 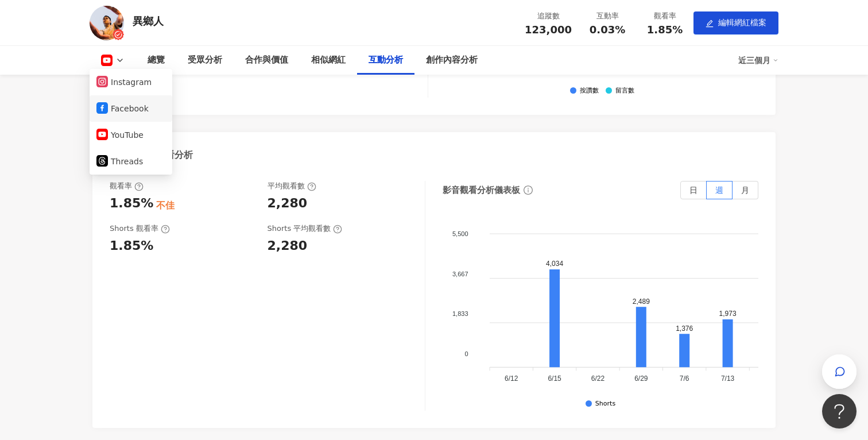 What do you see at coordinates (267, 60) in the screenshot?
I see `div: 合作與價值` at bounding box center [267, 60].